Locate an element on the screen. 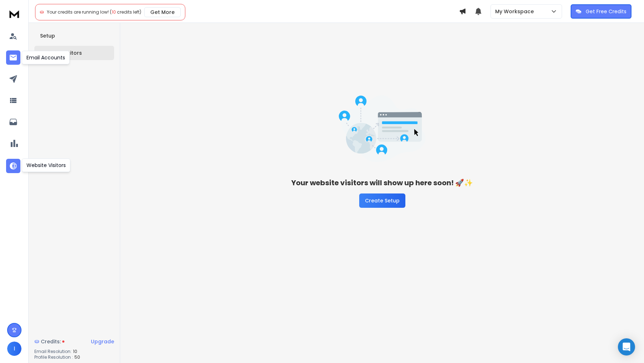 The width and height of the screenshot is (644, 363). button: Get More is located at coordinates (162, 12).